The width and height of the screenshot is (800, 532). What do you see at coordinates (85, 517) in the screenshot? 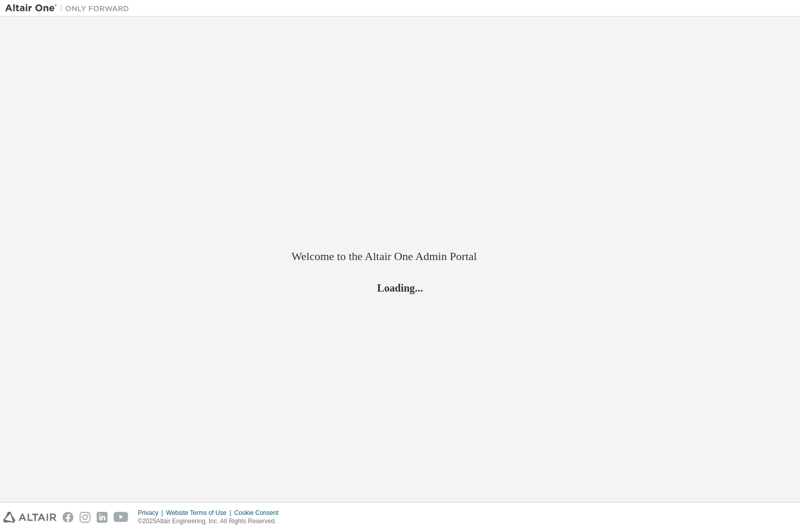
I see `img: instagram.svg` at bounding box center [85, 517].